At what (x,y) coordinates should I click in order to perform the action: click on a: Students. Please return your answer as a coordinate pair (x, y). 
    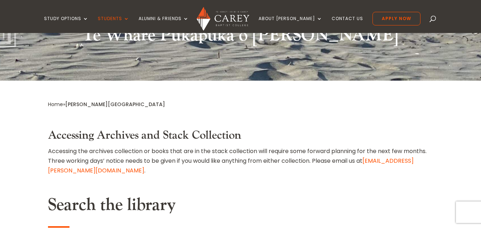
    Looking at the image, I should click on (114, 24).